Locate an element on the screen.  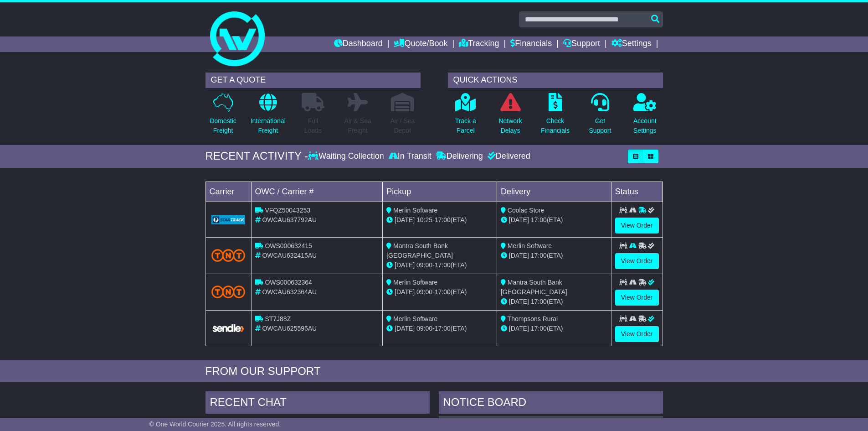
a: CheckFinancials is located at coordinates (555, 116).